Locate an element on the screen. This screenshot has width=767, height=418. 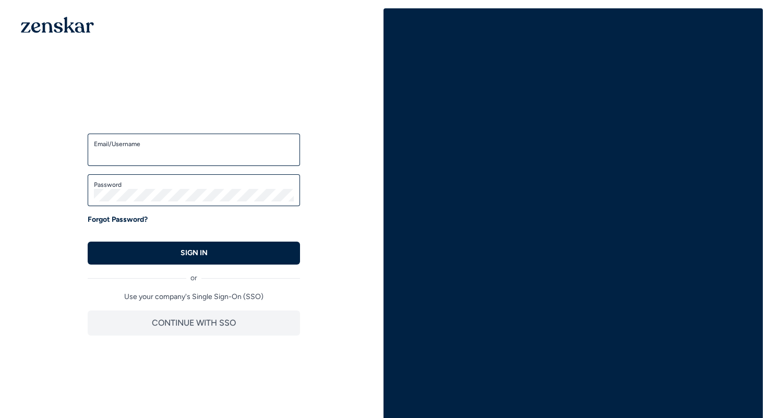
a: Forgot Password? is located at coordinates (117, 220).